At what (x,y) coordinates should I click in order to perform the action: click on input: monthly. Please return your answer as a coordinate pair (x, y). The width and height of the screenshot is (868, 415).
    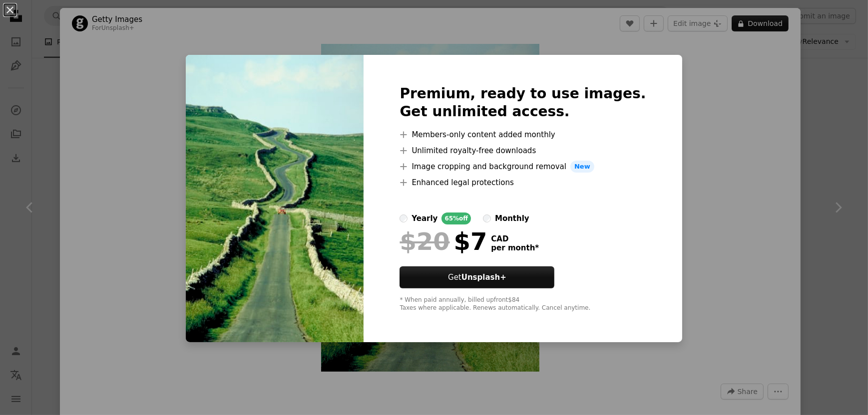
    Looking at the image, I should click on (487, 218).